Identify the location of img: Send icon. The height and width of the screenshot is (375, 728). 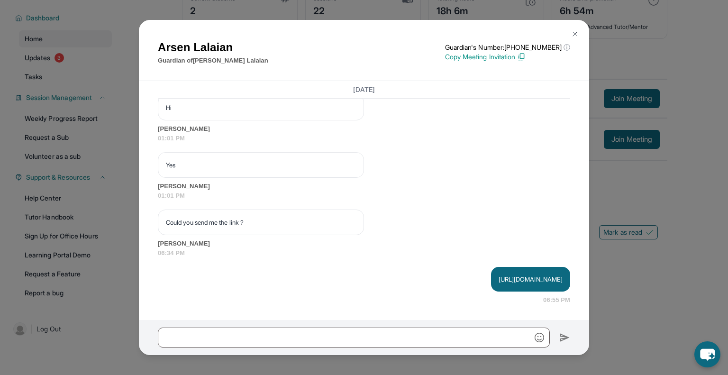
(565, 338).